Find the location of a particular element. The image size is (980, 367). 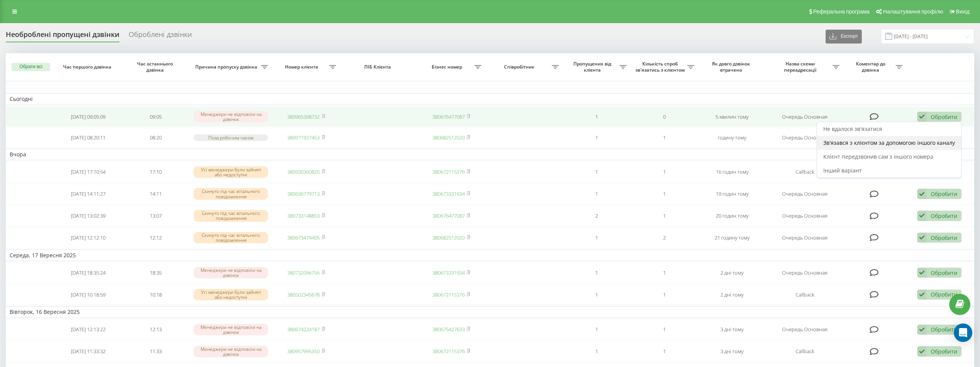

a: 380732096756 is located at coordinates (303, 273).